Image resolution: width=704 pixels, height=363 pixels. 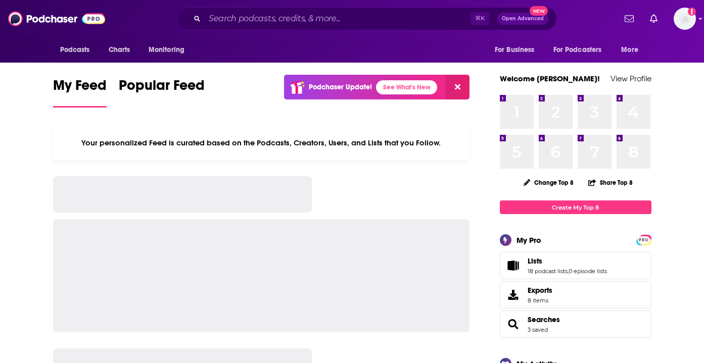 I want to click on img: Podchaser - Follow, Share and Rate Podcasts, so click(x=57, y=19).